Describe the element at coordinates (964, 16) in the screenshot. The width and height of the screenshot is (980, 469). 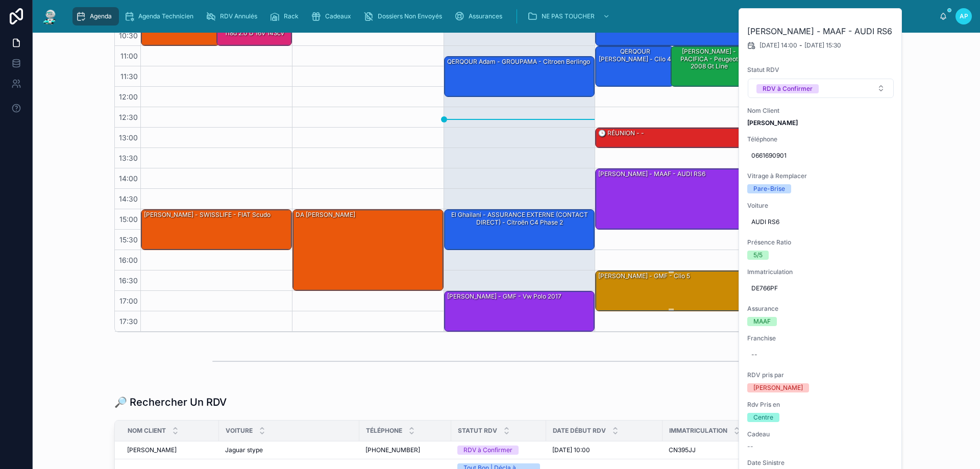
I see `span: AP` at that location.